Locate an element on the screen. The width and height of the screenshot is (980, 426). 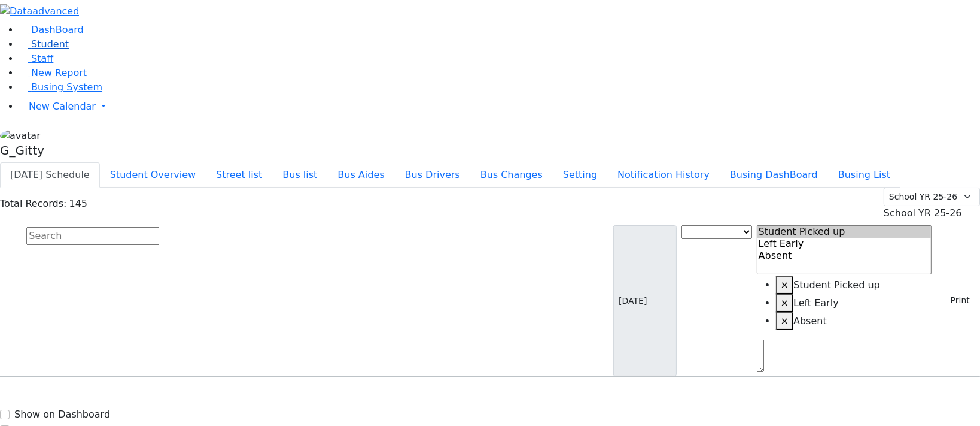
button: Notification History is located at coordinates (664, 175).